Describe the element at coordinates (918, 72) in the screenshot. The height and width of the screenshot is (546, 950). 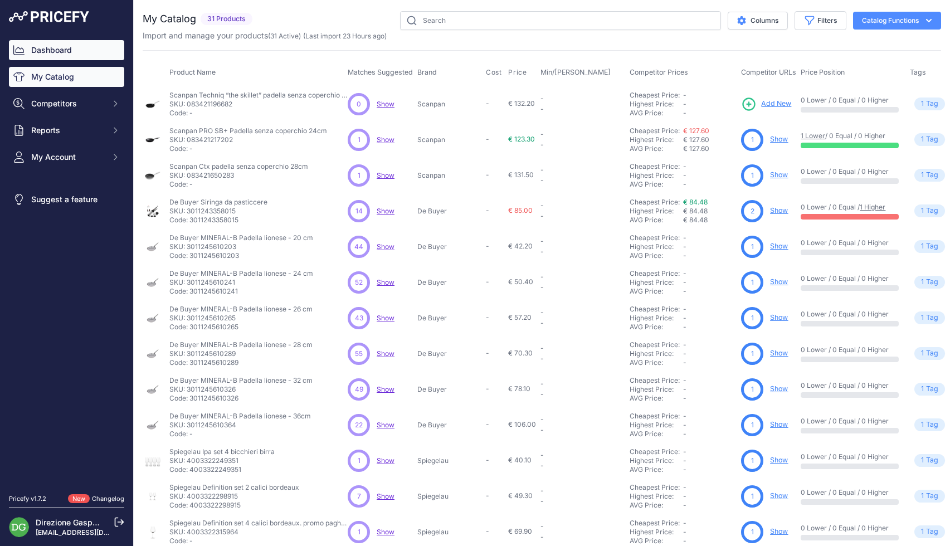
I see `span: Tags` at that location.